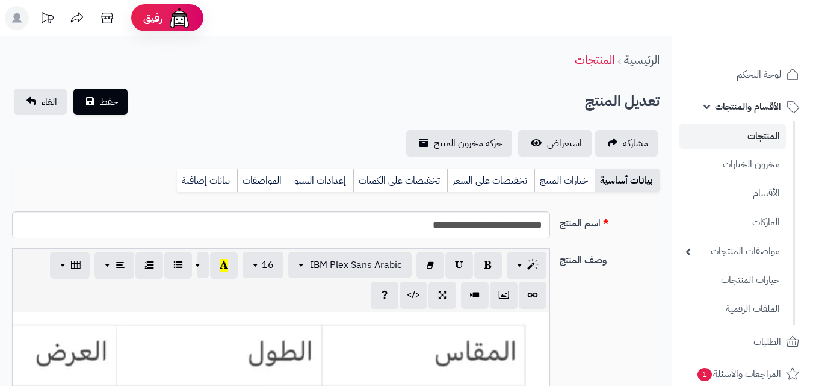 This screenshot has width=813, height=386. Describe the element at coordinates (766, 40) in the screenshot. I see `img: logo-2.png` at that location.